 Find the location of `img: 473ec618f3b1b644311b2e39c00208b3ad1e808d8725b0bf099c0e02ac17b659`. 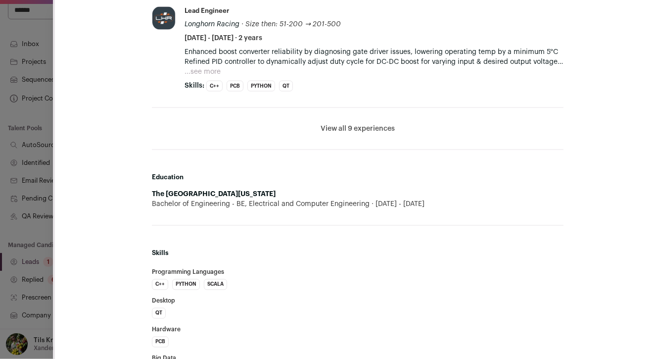

img: 473ec618f3b1b644311b2e39c00208b3ad1e808d8725b0bf099c0e02ac17b659 is located at coordinates (164, 18).